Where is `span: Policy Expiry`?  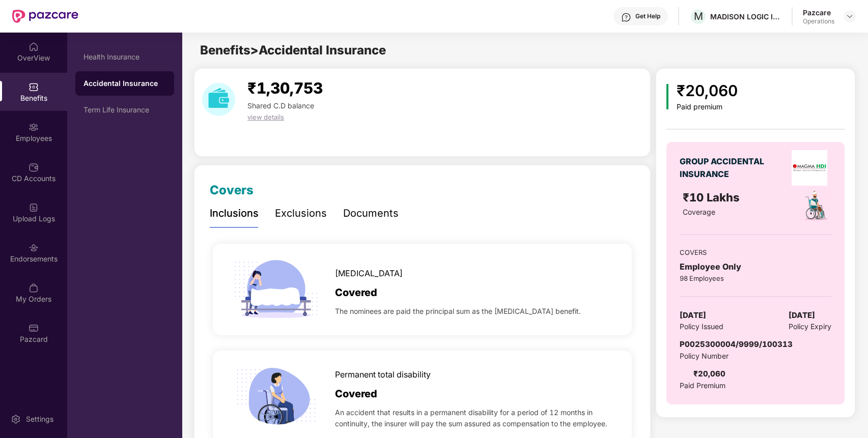
span: Policy Expiry is located at coordinates (810, 327).